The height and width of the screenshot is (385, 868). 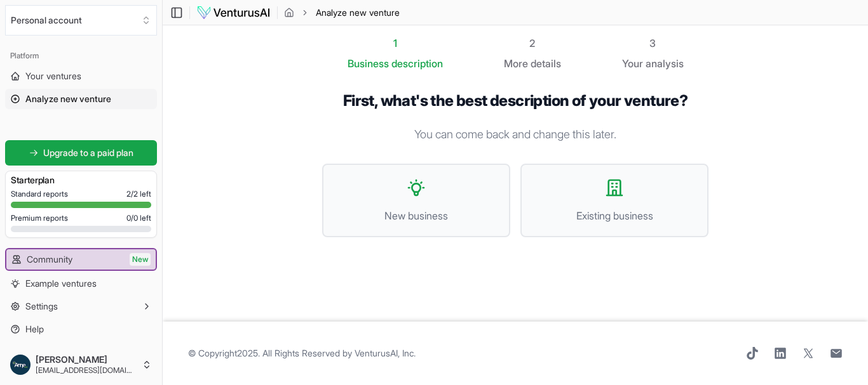 What do you see at coordinates (417, 64) in the screenshot?
I see `span: description` at bounding box center [417, 64].